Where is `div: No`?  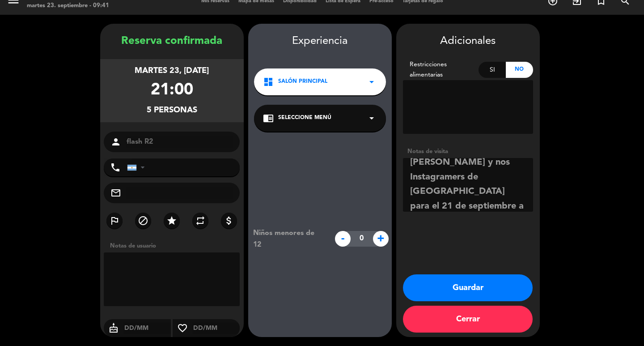 div: No is located at coordinates (519, 70).